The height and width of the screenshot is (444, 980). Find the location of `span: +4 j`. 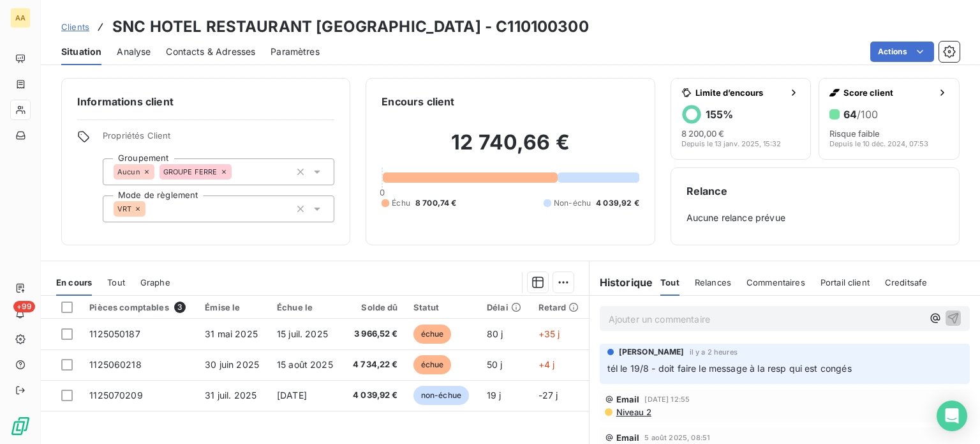

span: +4 j is located at coordinates (546, 364).